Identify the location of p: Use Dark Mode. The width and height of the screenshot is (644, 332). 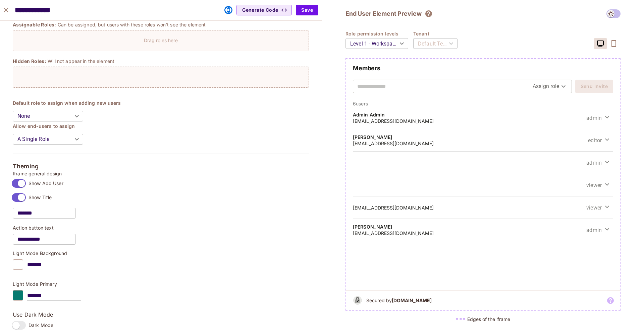
(161, 315).